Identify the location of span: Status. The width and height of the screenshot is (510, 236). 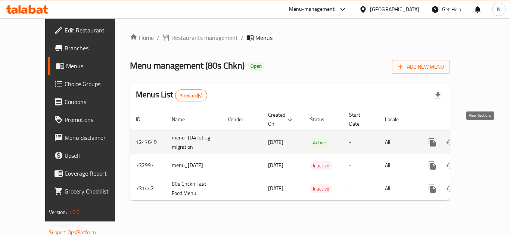
(322, 120).